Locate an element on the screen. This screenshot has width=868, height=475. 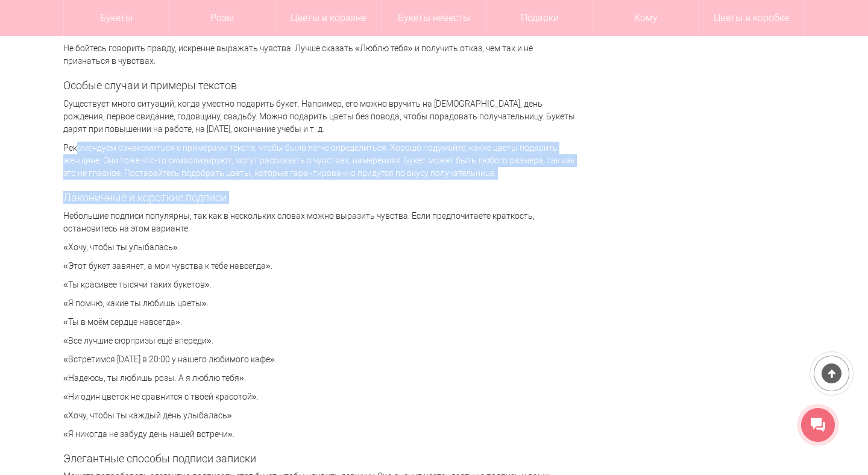
h2: Особые случаи и примеры текстов is located at coordinates (319, 86).